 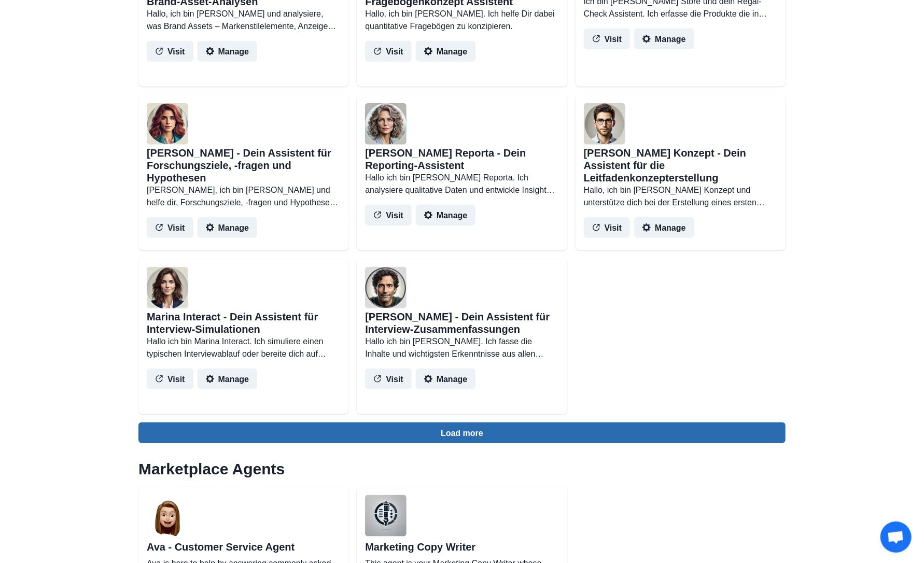 What do you see at coordinates (244, 348) in the screenshot?
I see `p: Hallo ich bin Marina Interact. Ich simuliere einen typischen Interviewablauf oder bereite dich au...` at bounding box center [244, 348].